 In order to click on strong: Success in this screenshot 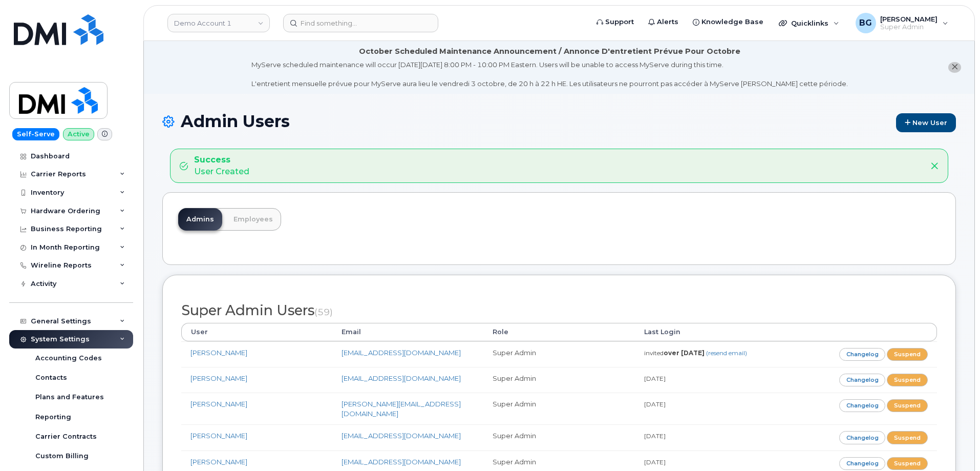, I will do `click(222, 160)`.